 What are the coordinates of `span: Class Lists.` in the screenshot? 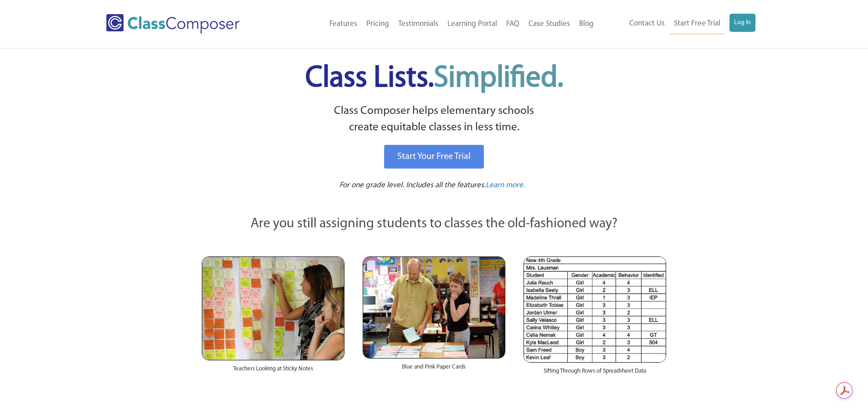 It's located at (434, 78).